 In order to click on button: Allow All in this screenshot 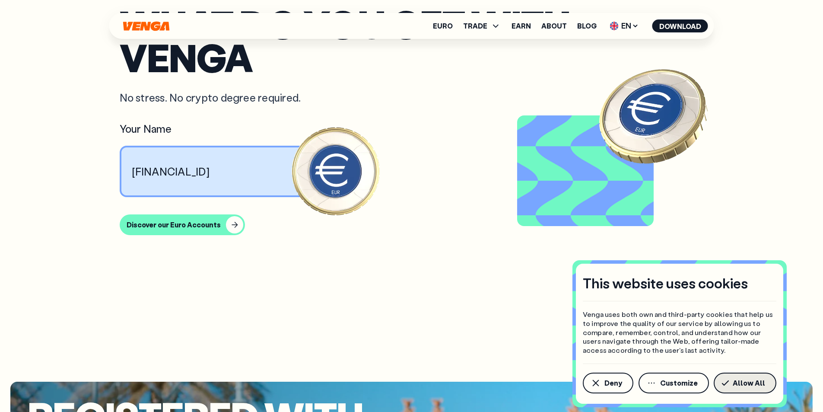, I will do `click(745, 383)`.